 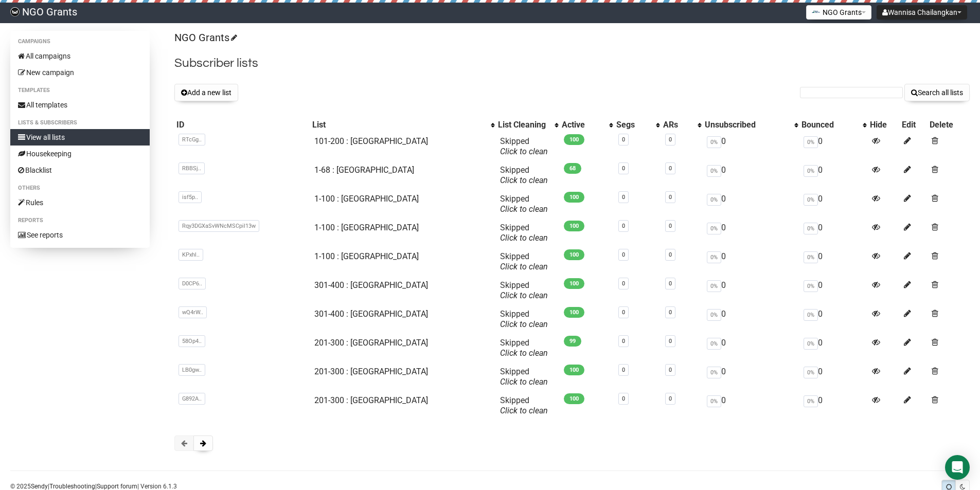 What do you see at coordinates (191, 168) in the screenshot?
I see `span: RBBSj..` at bounding box center [191, 168].